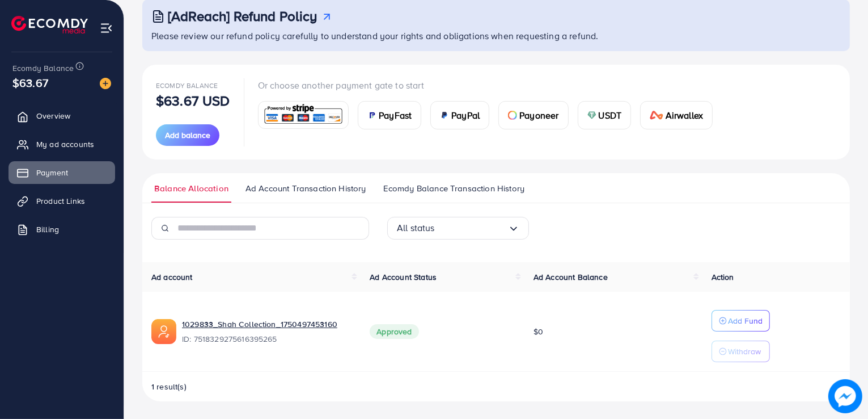  I want to click on a: cardPayPal, so click(459, 115).